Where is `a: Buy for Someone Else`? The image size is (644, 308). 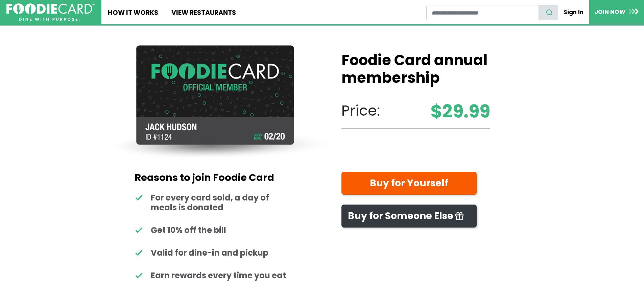 a: Buy for Someone Else is located at coordinates (409, 216).